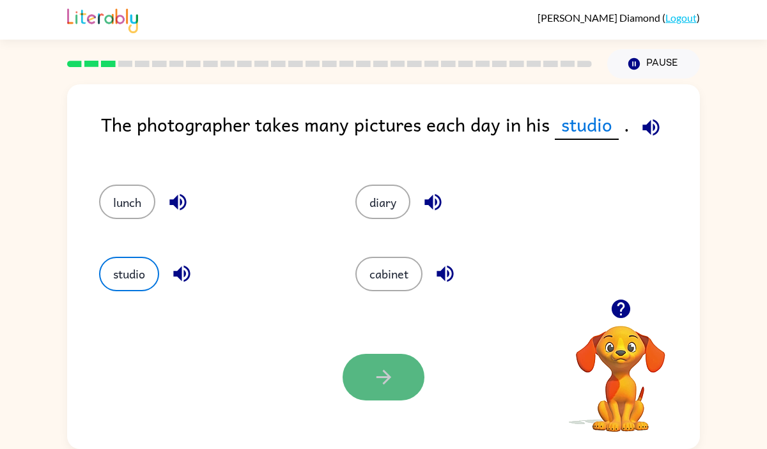  I want to click on img: Literably, so click(102, 19).